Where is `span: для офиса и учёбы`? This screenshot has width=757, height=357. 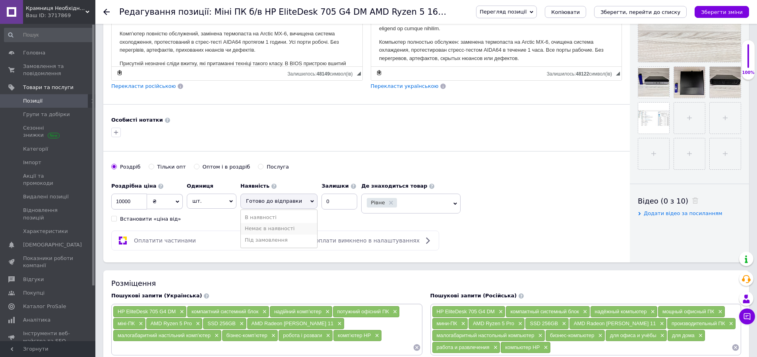
span: для офиса и учёбы is located at coordinates (633, 335).